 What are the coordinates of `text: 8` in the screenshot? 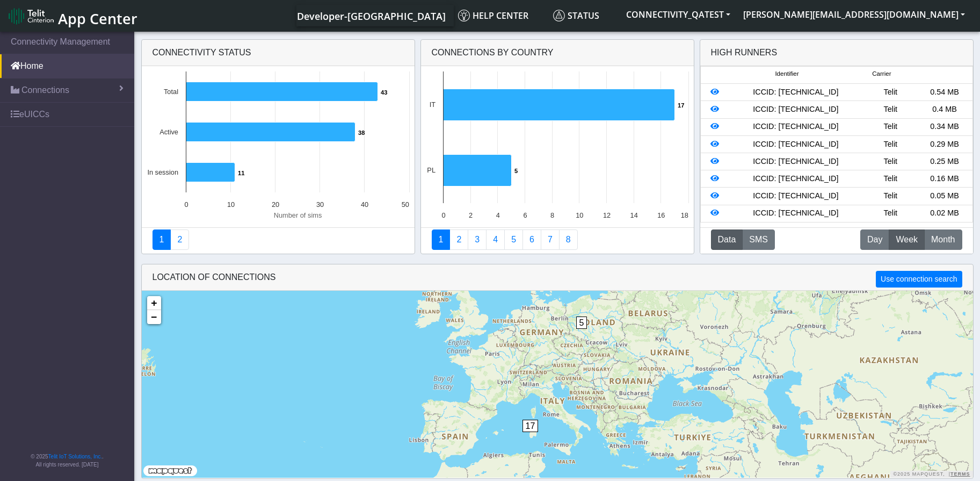 It's located at (552, 215).